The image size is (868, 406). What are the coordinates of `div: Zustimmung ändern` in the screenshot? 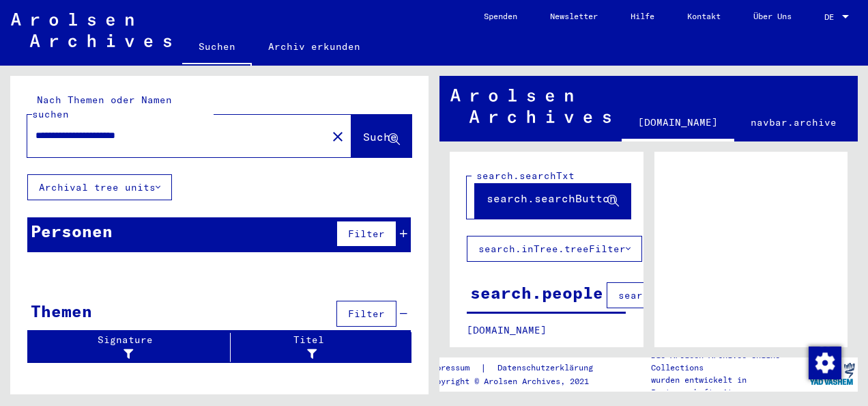 It's located at (824, 362).